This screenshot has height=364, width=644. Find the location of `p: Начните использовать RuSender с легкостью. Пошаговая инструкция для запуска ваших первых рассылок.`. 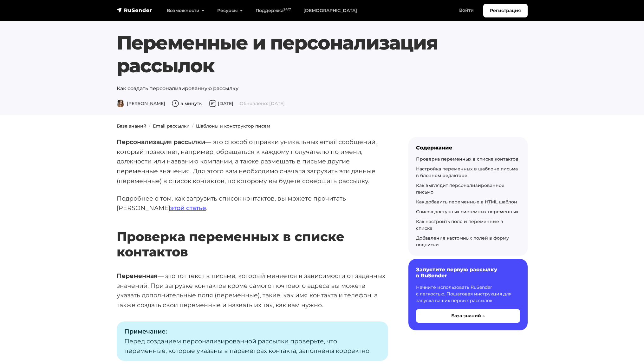

p: Начните использовать RuSender с легкостью. Пошаговая инструкция для запуска ваших первых рассылок. is located at coordinates (468, 294).